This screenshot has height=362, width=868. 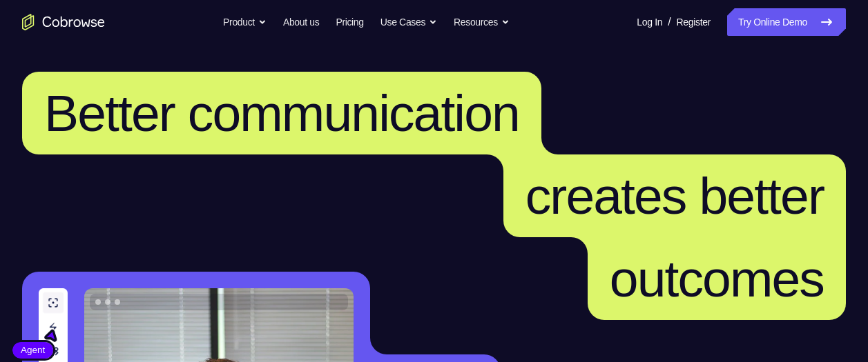 I want to click on a: Pricing, so click(x=349, y=22).